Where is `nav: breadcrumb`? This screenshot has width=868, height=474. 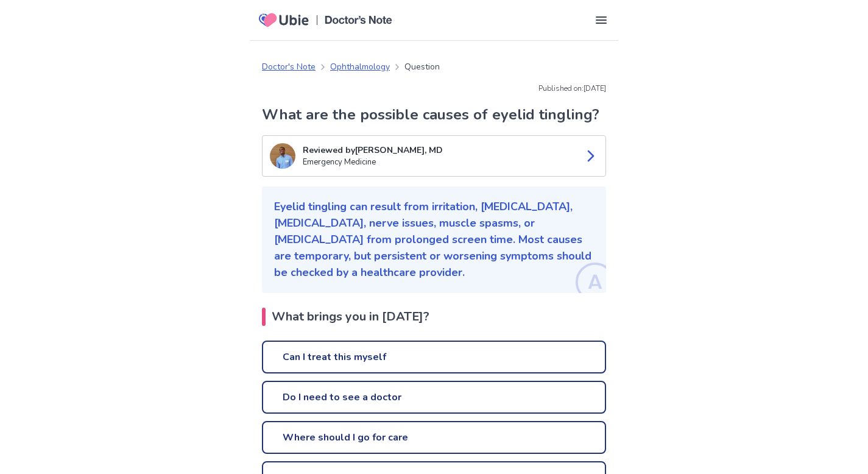
nav: breadcrumb is located at coordinates (351, 67).